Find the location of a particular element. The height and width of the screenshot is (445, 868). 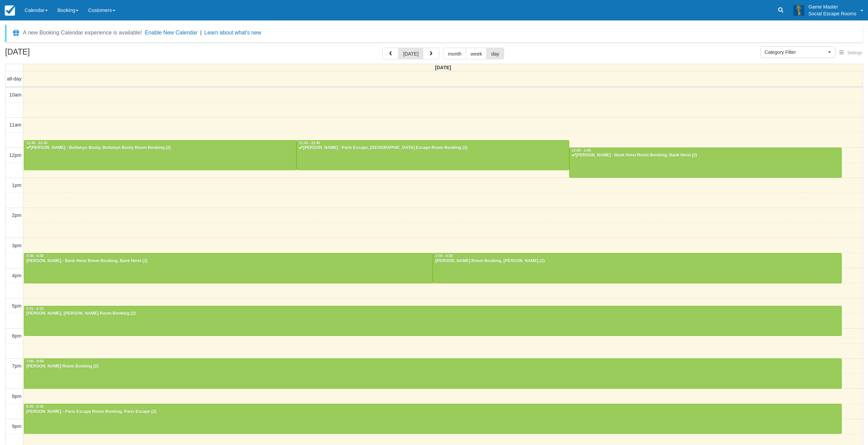

span: 1pm is located at coordinates (17, 185).